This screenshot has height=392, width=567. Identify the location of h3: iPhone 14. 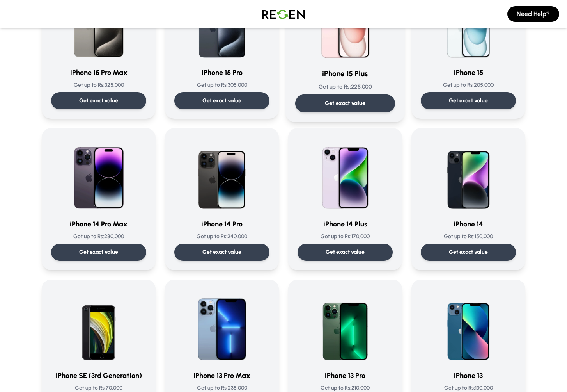
(469, 224).